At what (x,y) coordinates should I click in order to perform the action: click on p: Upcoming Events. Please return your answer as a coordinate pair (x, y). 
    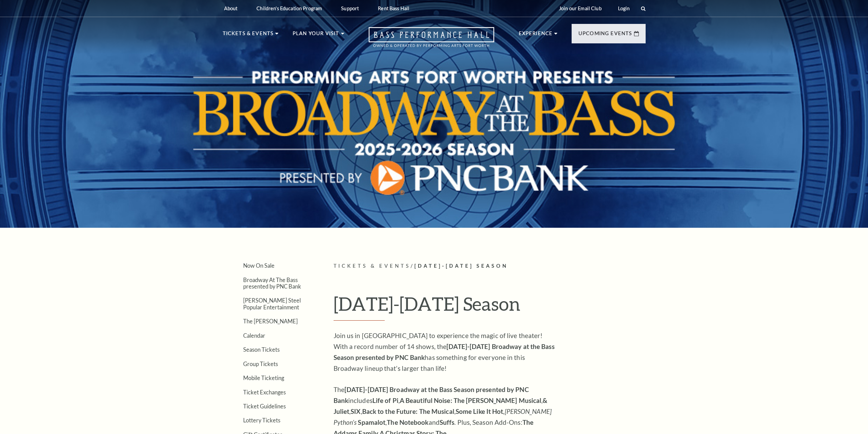
    Looking at the image, I should click on (606, 36).